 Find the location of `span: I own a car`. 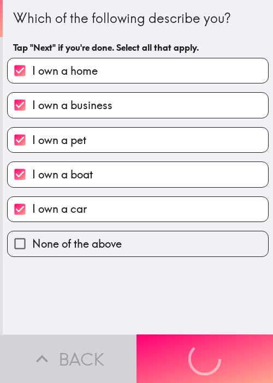

span: I own a car is located at coordinates (60, 209).